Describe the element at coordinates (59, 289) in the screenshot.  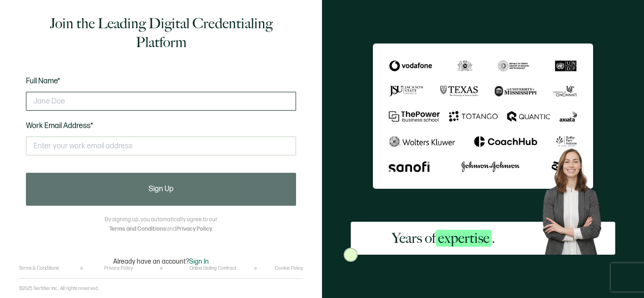
I see `p: ©2025 Sertifier Inc.. All rights reserved.` at that location.